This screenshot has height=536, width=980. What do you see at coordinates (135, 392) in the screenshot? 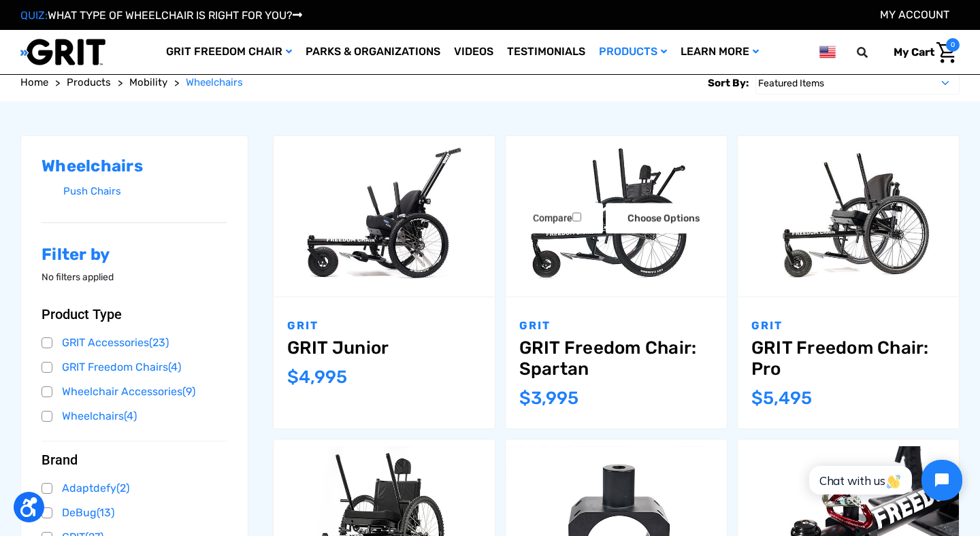
I see `a: Wheelchair Accessories(9)` at bounding box center [135, 392].